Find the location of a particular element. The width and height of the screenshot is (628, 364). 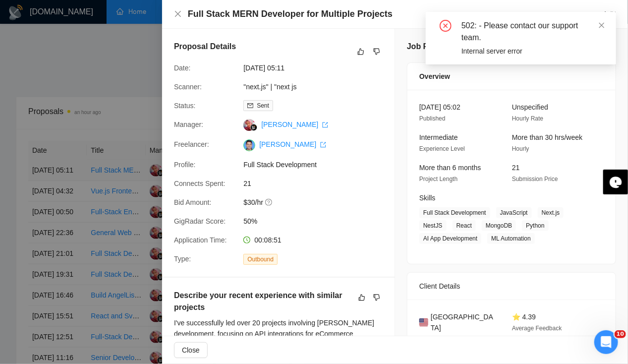

span: Hourly is located at coordinates (520, 149).